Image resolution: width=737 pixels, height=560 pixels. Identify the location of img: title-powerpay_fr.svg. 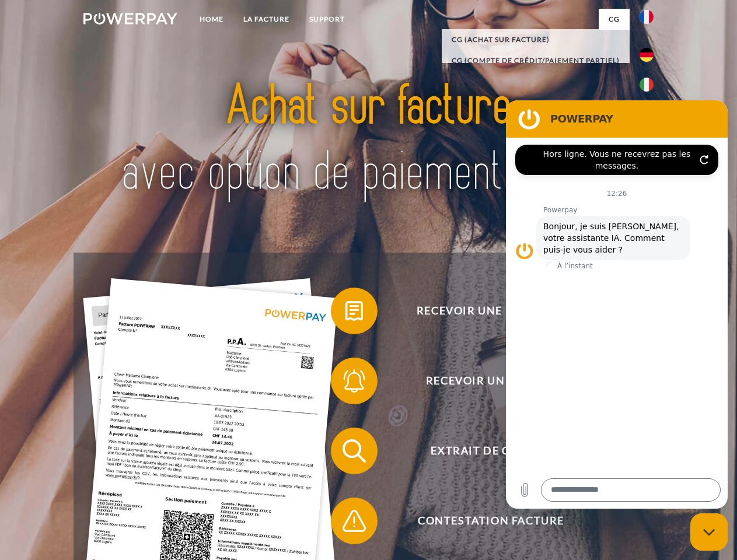
(368, 140).